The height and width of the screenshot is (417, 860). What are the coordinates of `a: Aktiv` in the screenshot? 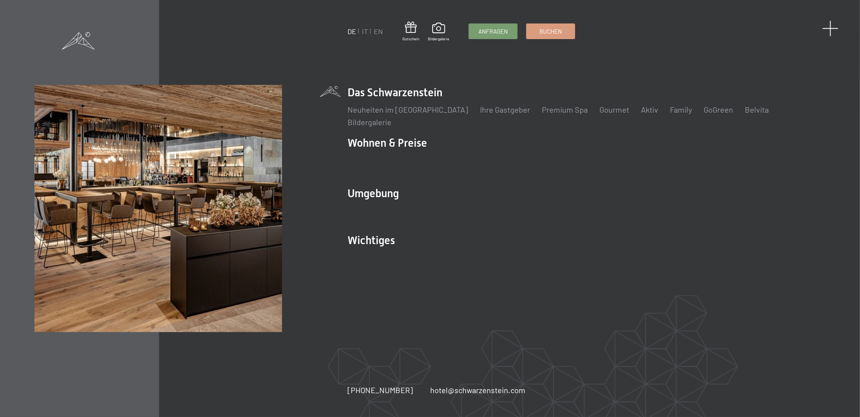 It's located at (649, 110).